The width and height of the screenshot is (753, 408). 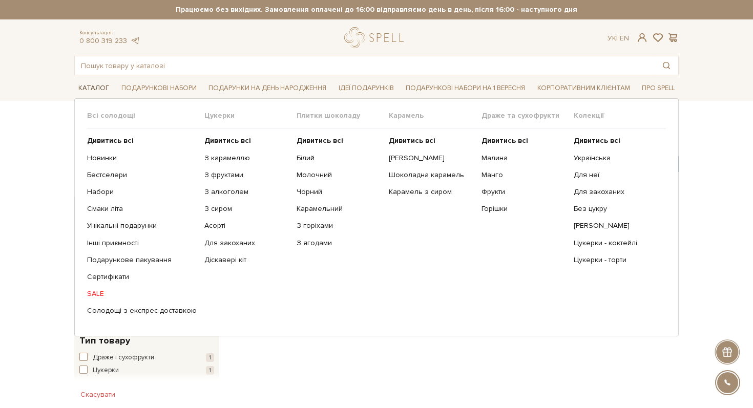 I want to click on a: Українська, so click(x=616, y=158).